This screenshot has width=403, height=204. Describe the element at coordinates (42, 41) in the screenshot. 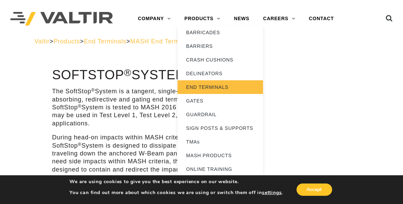

I see `span: Valtir` at that location.